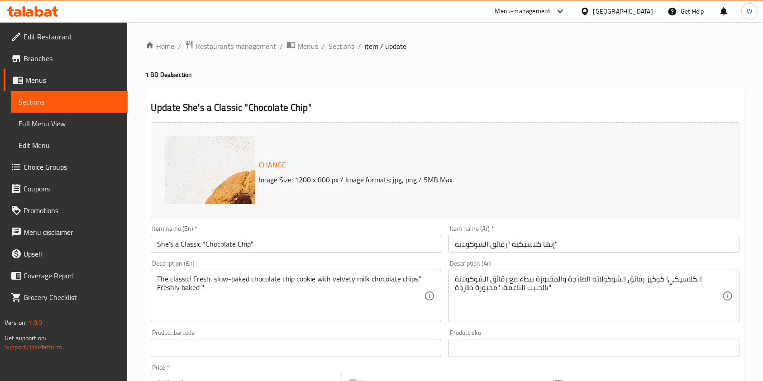  What do you see at coordinates (72, 58) in the screenshot?
I see `span: Branches` at bounding box center [72, 58].